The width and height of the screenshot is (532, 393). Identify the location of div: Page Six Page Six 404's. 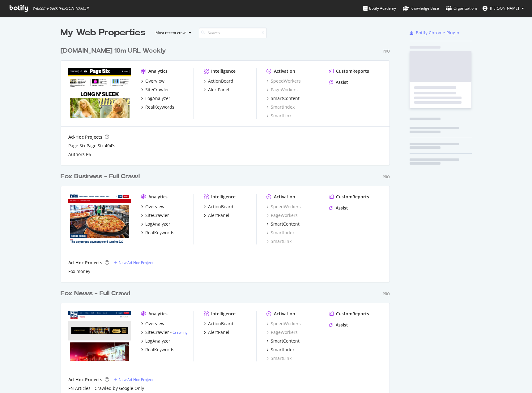
(92, 146).